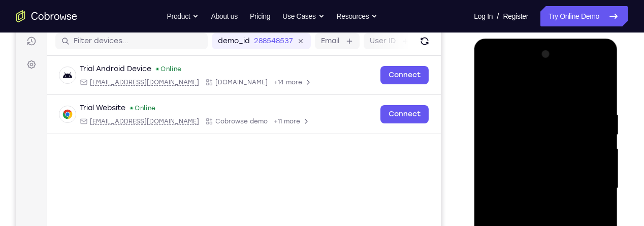 This screenshot has width=644, height=226. What do you see at coordinates (128, 119) in the screenshot?
I see `span: web@example.com` at bounding box center [128, 119].